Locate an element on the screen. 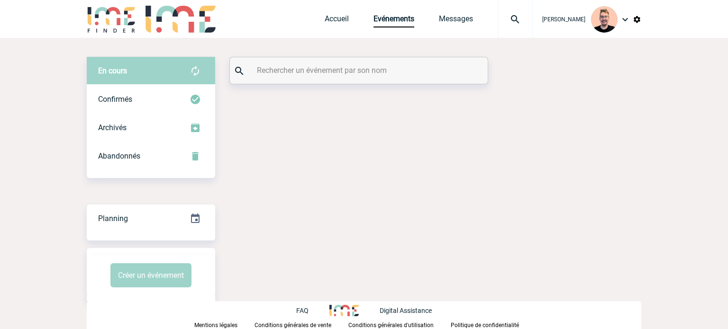 The width and height of the screenshot is (728, 329). p: FAQ is located at coordinates (302, 311).